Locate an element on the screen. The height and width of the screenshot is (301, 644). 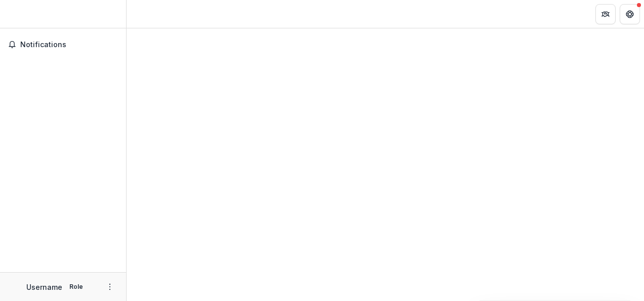
button: Partners is located at coordinates (606, 14).